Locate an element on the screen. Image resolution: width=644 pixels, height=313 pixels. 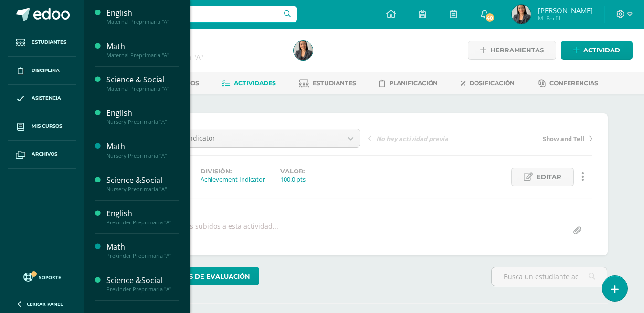
span: Actividades is located at coordinates (255, 83).